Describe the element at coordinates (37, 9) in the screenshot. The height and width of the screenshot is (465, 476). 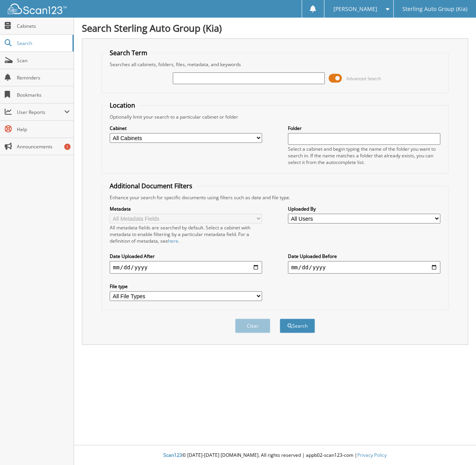
I see `img: scan123-logo-white.svg` at that location.